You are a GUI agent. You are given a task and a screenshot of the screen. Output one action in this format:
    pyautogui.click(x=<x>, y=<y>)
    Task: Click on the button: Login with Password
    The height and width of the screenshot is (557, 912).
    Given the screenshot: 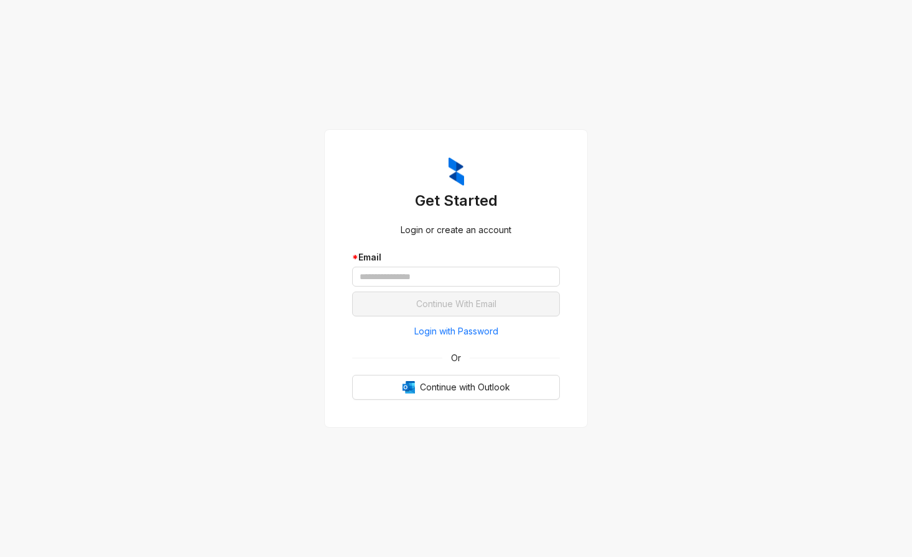 What is the action you would take?
    pyautogui.click(x=456, y=331)
    